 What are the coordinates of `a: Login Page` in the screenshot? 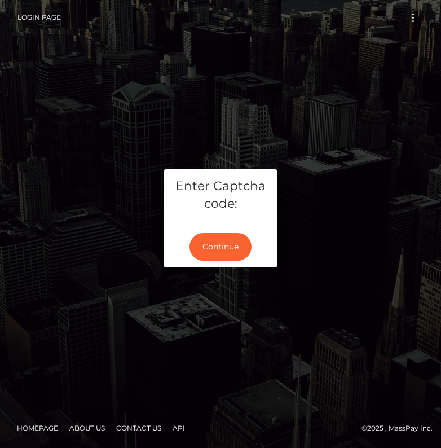 It's located at (39, 17).